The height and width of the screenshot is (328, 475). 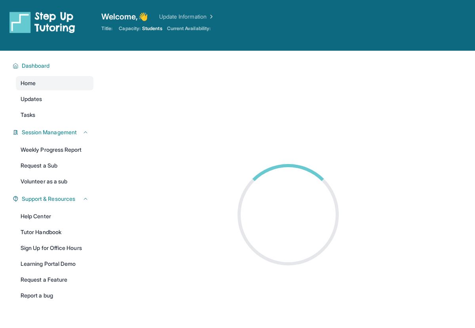 I want to click on span: Tasks, so click(x=28, y=115).